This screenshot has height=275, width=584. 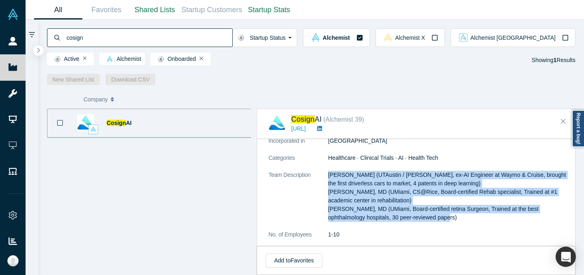 I want to click on dd: 1-10, so click(x=449, y=234).